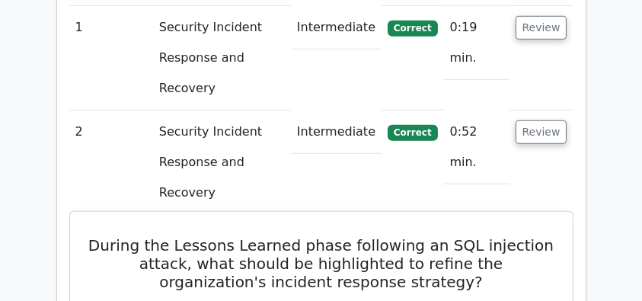 Image resolution: width=642 pixels, height=301 pixels. Describe the element at coordinates (477, 147) in the screenshot. I see `td: 0:52 min.` at that location.